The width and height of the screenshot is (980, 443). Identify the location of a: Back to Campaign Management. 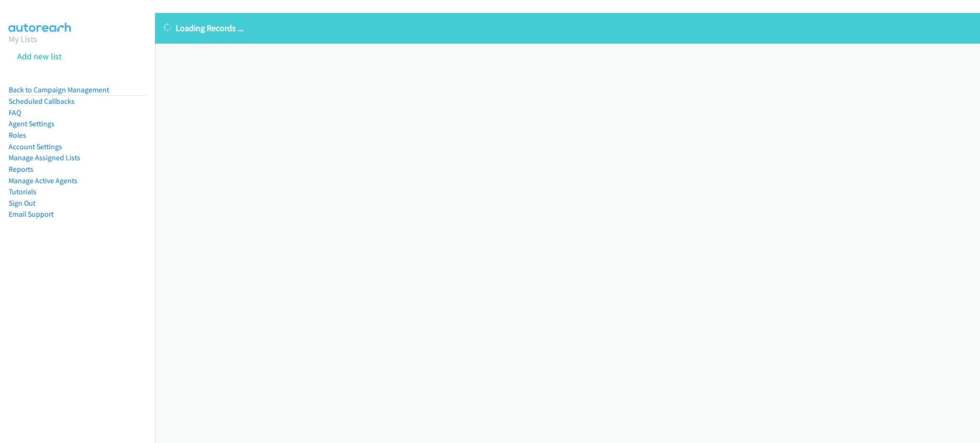
(59, 90).